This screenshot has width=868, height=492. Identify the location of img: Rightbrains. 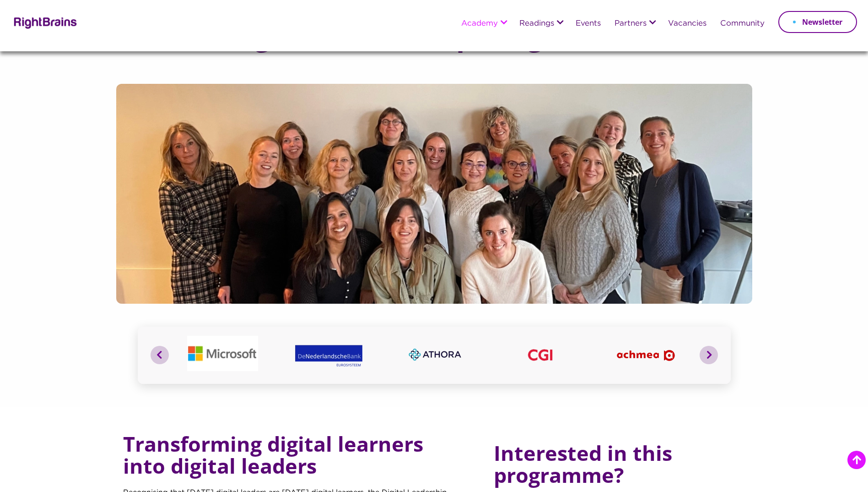
(44, 22).